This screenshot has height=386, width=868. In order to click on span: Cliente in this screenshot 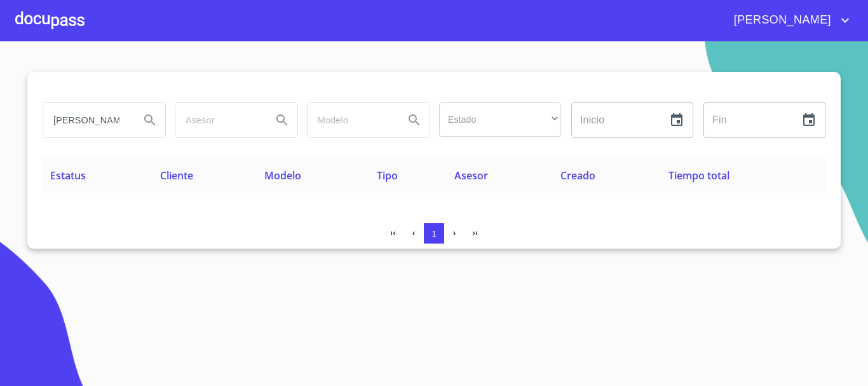, I will do `click(176, 176)`.